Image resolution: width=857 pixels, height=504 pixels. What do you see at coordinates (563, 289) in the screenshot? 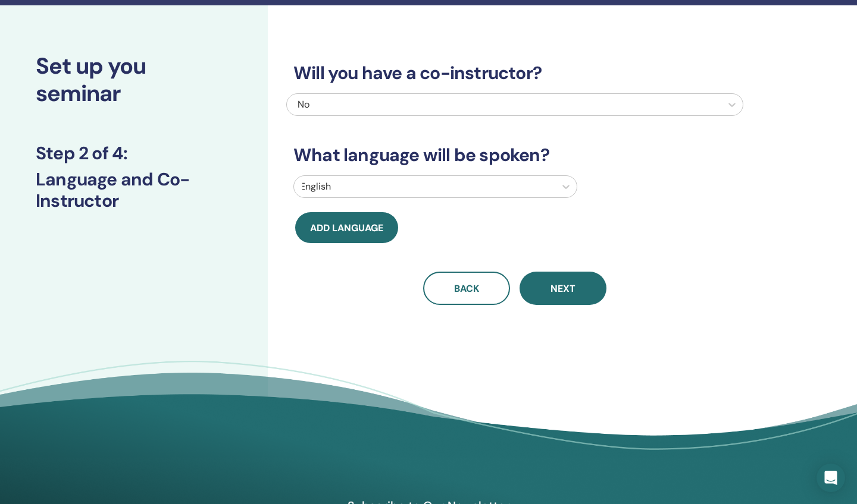
I see `button: Next` at bounding box center [563, 289].